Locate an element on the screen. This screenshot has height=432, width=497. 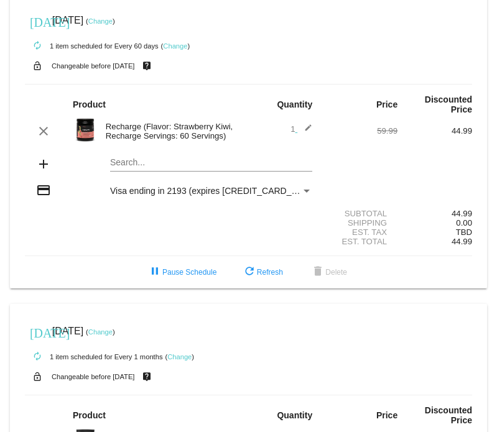
mat-icon: add is located at coordinates (44, 164).